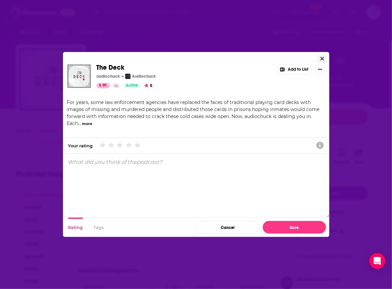 This screenshot has height=289, width=392. I want to click on p: Audiochuck, so click(144, 76).